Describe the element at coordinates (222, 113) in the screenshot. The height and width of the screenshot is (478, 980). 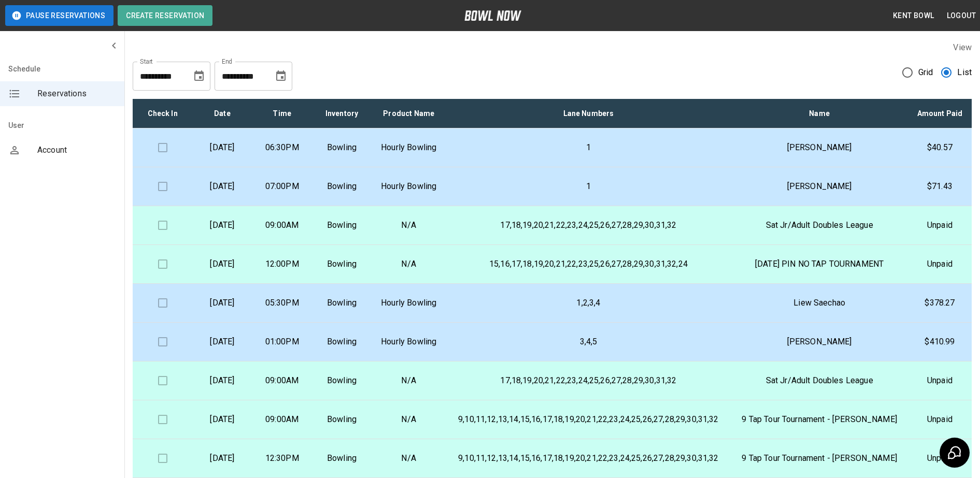
I see `th: Date` at that location.